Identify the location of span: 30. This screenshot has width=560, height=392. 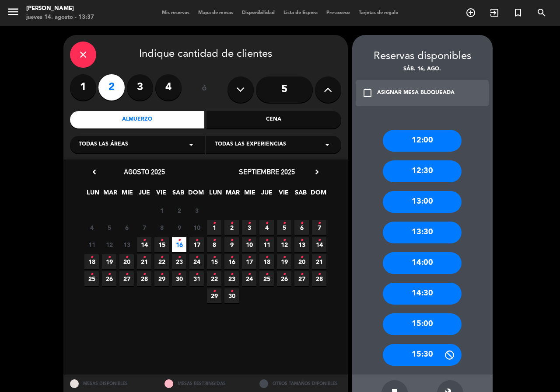
(232, 295).